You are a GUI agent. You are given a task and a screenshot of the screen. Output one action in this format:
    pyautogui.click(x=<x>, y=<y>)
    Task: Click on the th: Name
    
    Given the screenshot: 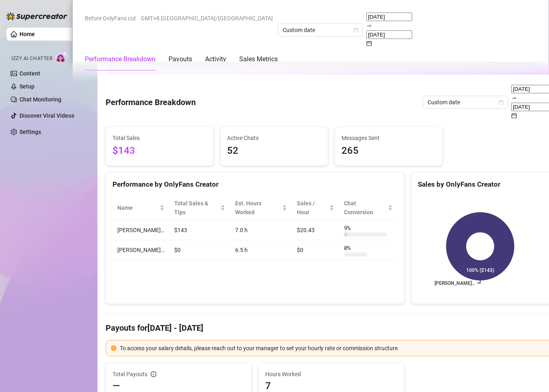 What is the action you would take?
    pyautogui.click(x=141, y=208)
    